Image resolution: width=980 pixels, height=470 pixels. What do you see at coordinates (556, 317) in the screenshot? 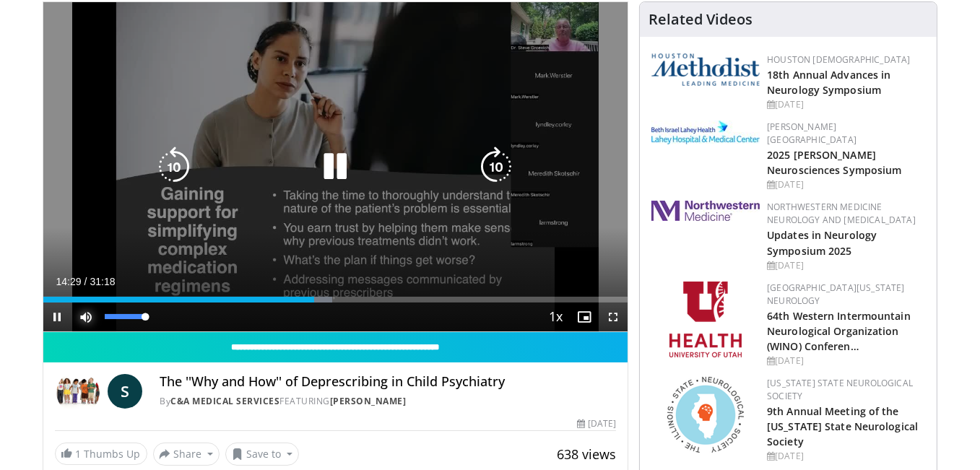
I see `button: Playback Rate` at bounding box center [556, 317].